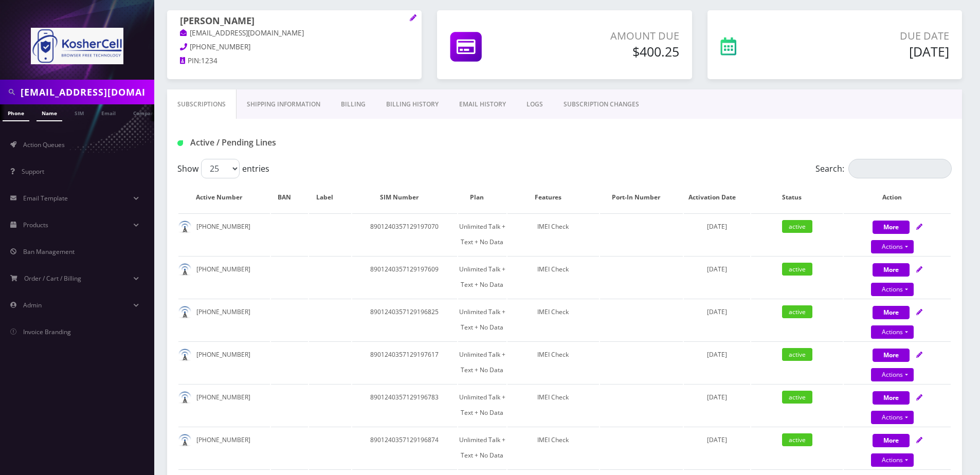 Image resolution: width=980 pixels, height=475 pixels. What do you see at coordinates (209, 60) in the screenshot?
I see `span: 1234` at bounding box center [209, 60].